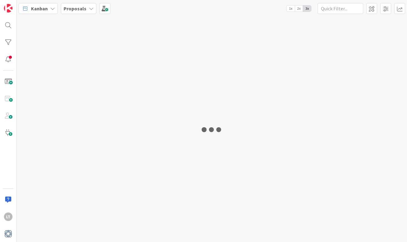  I want to click on input: Quick Filter..., so click(341, 9).